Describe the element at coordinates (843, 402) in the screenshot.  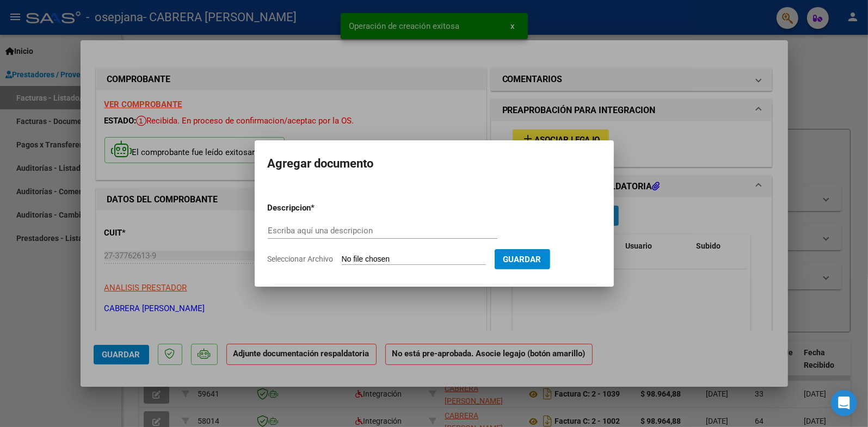
I see `div: Open Intercom Messenger` at that location.